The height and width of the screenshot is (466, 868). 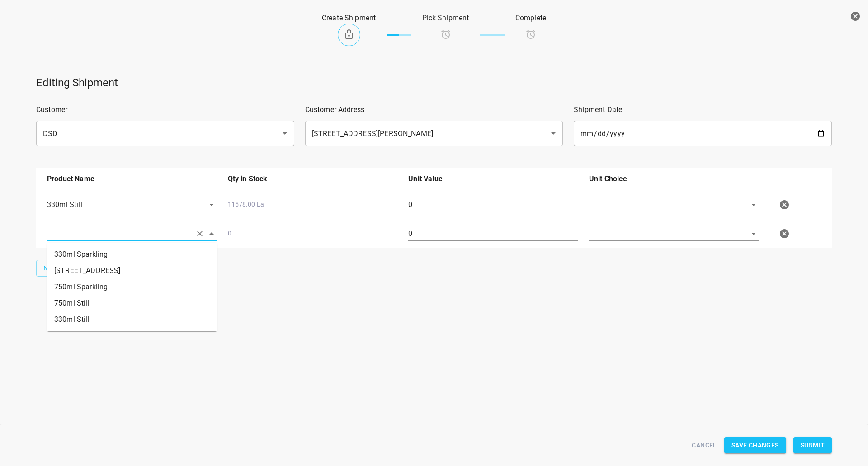 I want to click on p: Customer Address, so click(x=434, y=110).